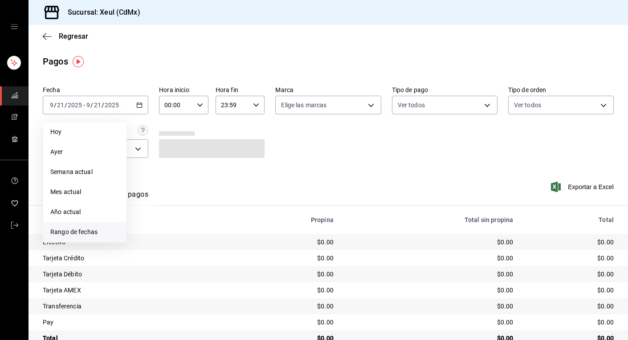 The width and height of the screenshot is (628, 340). I want to click on div: Propina, so click(288, 220).